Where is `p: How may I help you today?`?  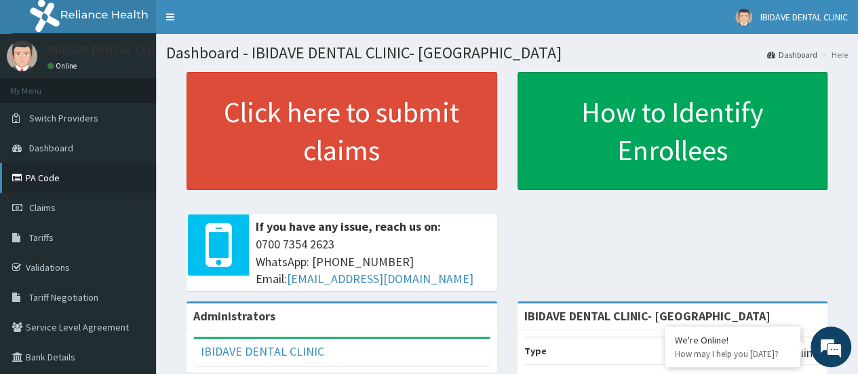 p: How may I help you today? is located at coordinates (733, 354).